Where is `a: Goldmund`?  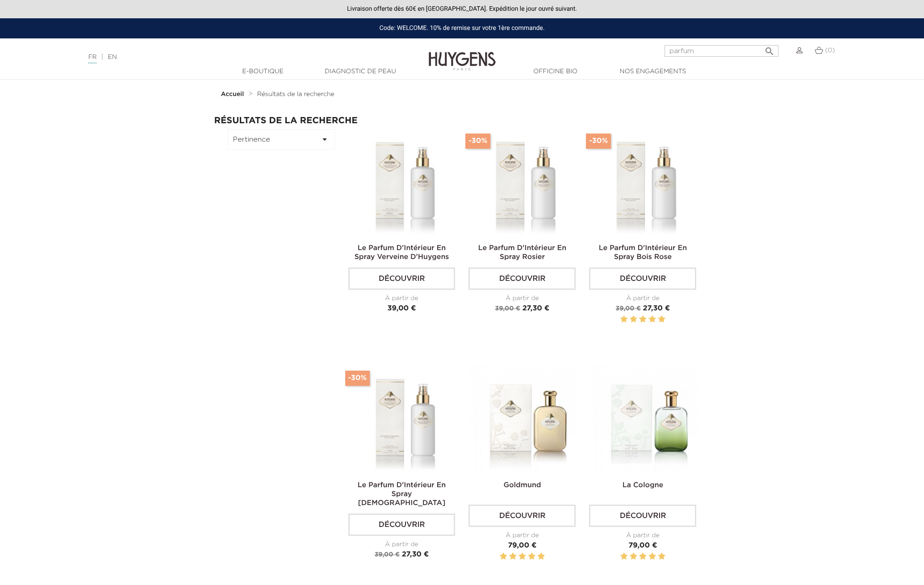
a: Goldmund is located at coordinates (522, 485).